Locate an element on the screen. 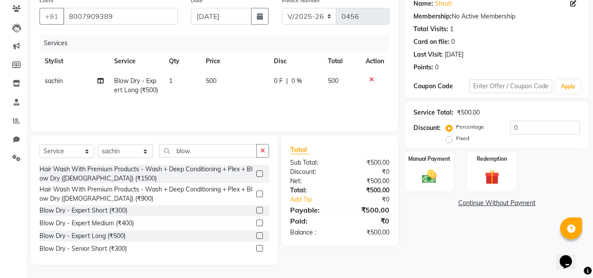 The width and height of the screenshot is (593, 278). div: Card on file: is located at coordinates (431, 42).